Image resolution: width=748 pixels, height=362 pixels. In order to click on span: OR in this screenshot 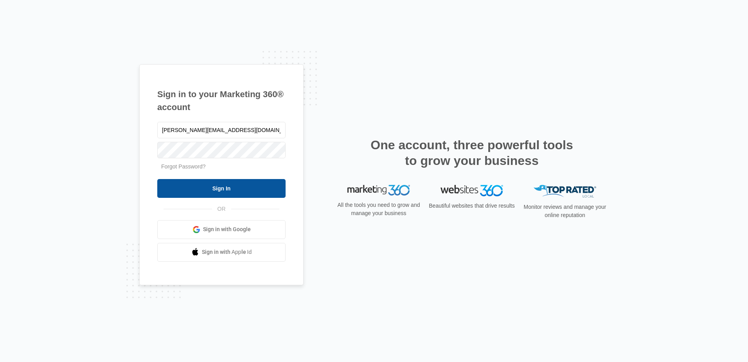, I will do `click(221, 209)`.